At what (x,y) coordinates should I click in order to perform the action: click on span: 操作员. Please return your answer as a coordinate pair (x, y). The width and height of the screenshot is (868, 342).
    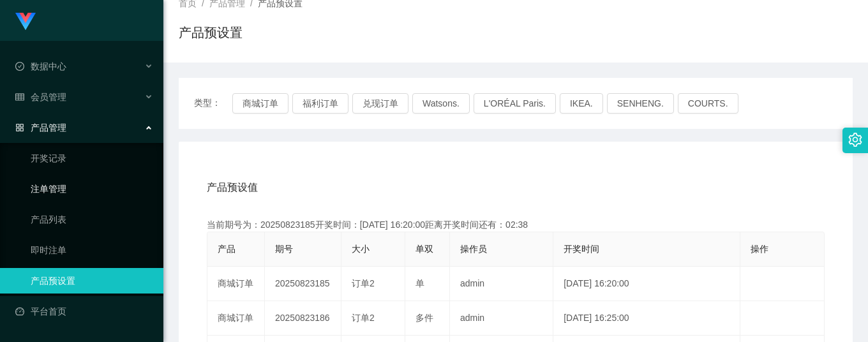
    Looking at the image, I should click on (473, 249).